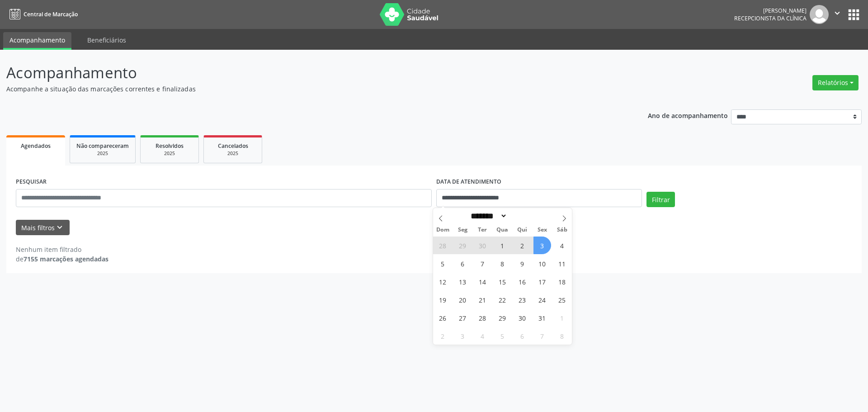 This screenshot has width=868, height=412. Describe the element at coordinates (62, 249) in the screenshot. I see `div: Nenhum item filtrado` at that location.